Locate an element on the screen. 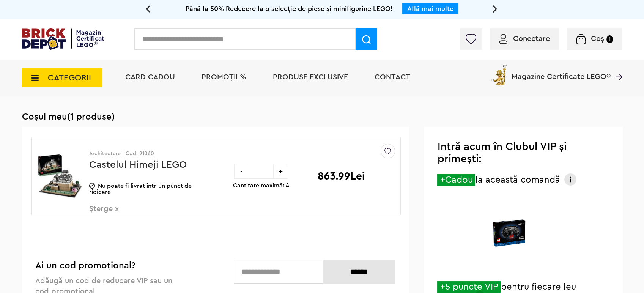 The width and height of the screenshot is (644, 293). a: Contact is located at coordinates (392, 77).